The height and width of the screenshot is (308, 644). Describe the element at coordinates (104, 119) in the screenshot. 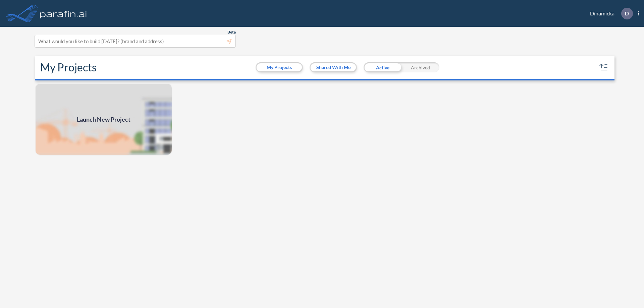

I see `a: Launch New Project` at that location.